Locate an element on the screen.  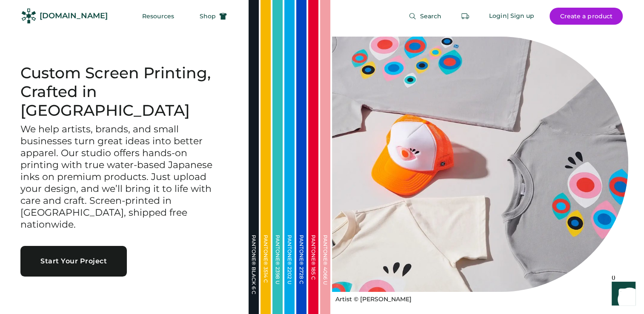
button: Start Your Project is located at coordinates (74, 261).